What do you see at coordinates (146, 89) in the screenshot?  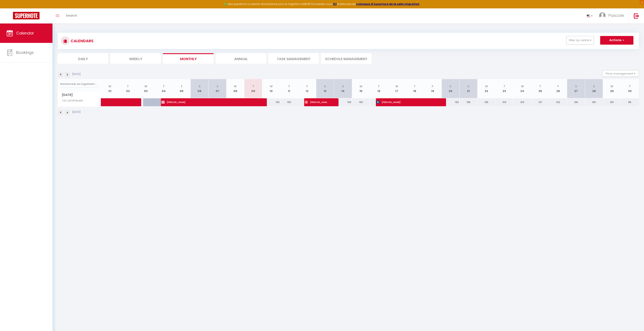 I see `th: 03` at bounding box center [146, 89].